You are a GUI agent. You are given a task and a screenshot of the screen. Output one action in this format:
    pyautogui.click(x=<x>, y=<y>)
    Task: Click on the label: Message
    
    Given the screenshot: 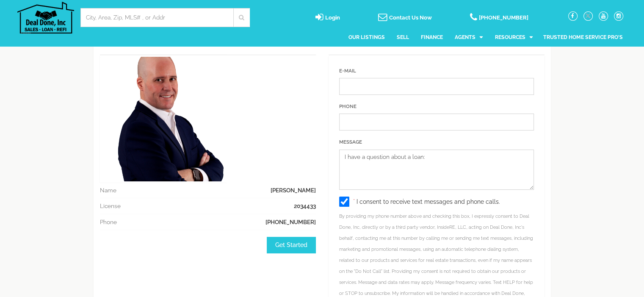 What is the action you would take?
    pyautogui.click(x=351, y=141)
    